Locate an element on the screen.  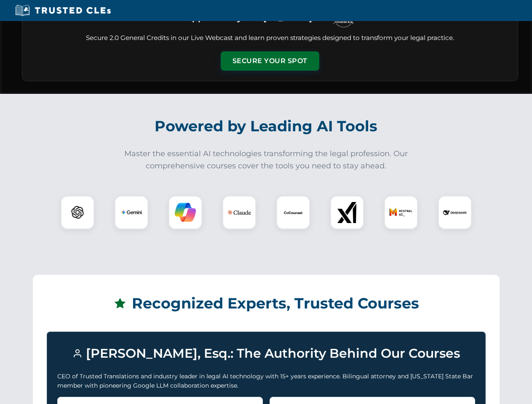
h2: Recognized Experts, Trusted Courses is located at coordinates (266, 304).